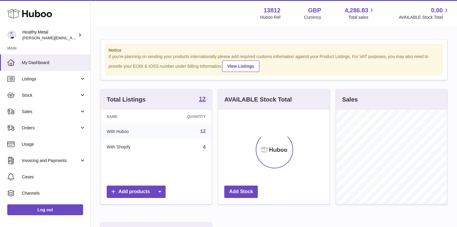 This screenshot has height=227, width=457. What do you see at coordinates (50, 95) in the screenshot?
I see `span: Stock` at bounding box center [50, 95].